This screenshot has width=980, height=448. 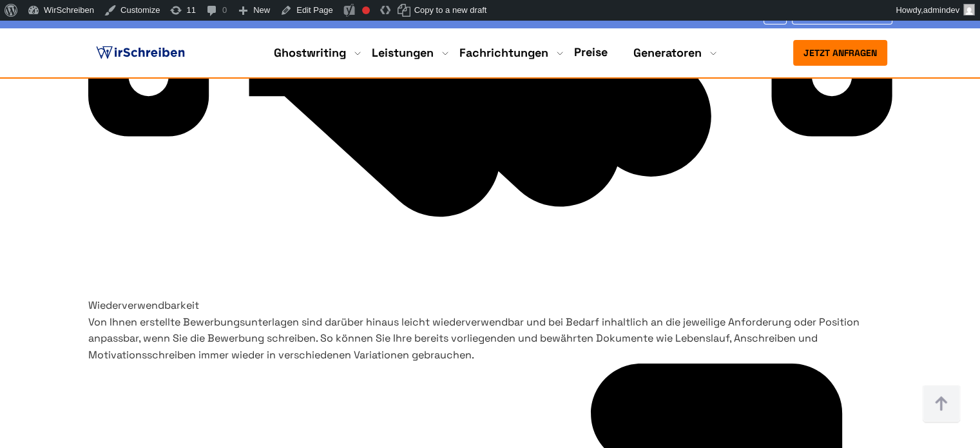 What do you see at coordinates (490, 338) in the screenshot?
I see `p: Von Ihnen erstellte Bewerbungsunterlagen sind darüber hinaus leicht wiederverwendbar und bei Beda...` at bounding box center [490, 338].